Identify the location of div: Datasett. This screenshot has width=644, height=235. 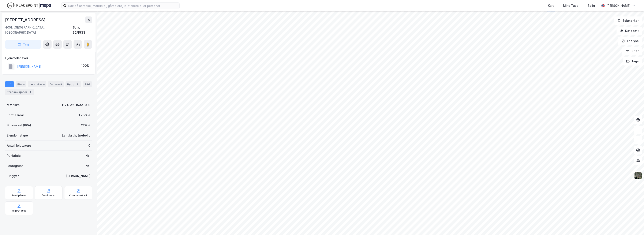
(56, 84).